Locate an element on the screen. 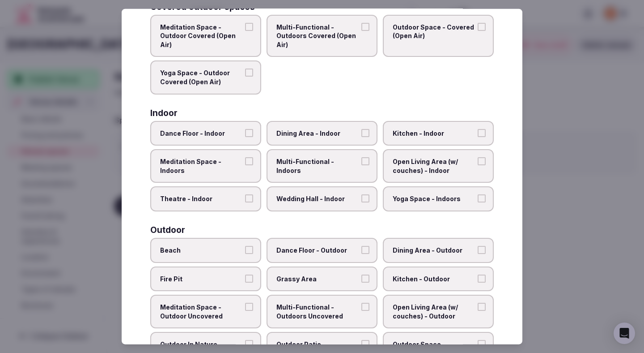  button: Open Living Area (w/ couches) - Indoor is located at coordinates (482, 161).